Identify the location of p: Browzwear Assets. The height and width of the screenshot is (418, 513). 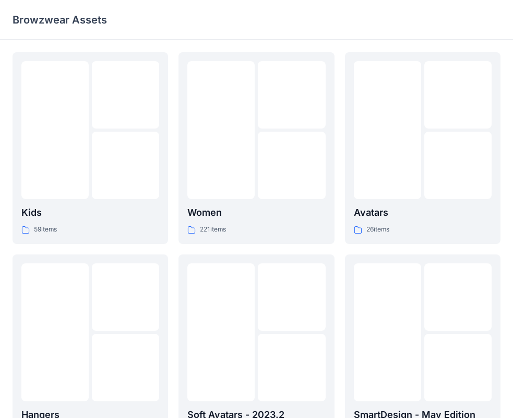
(60, 20).